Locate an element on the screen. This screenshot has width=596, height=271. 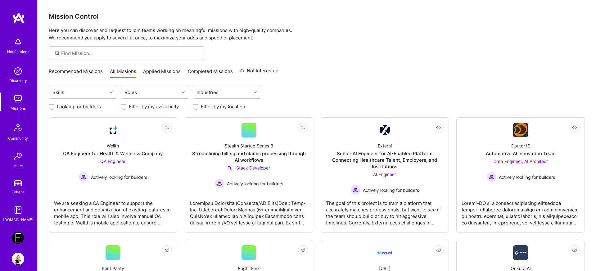
div: Externi is located at coordinates (384, 145).